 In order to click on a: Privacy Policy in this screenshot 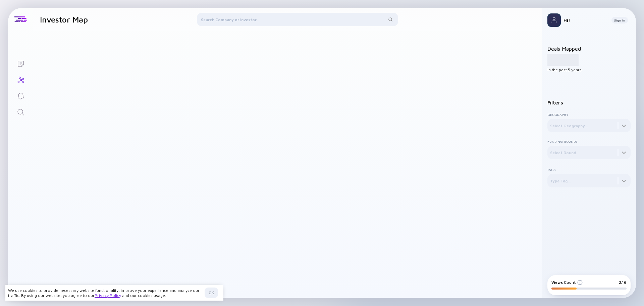, I will do `click(107, 295)`.